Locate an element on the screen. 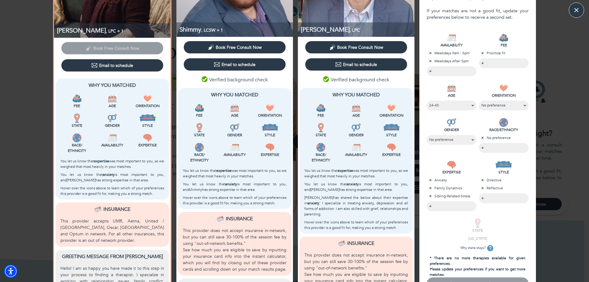 The width and height of the screenshot is (589, 282). p: AVAILABILITY is located at coordinates (452, 45).